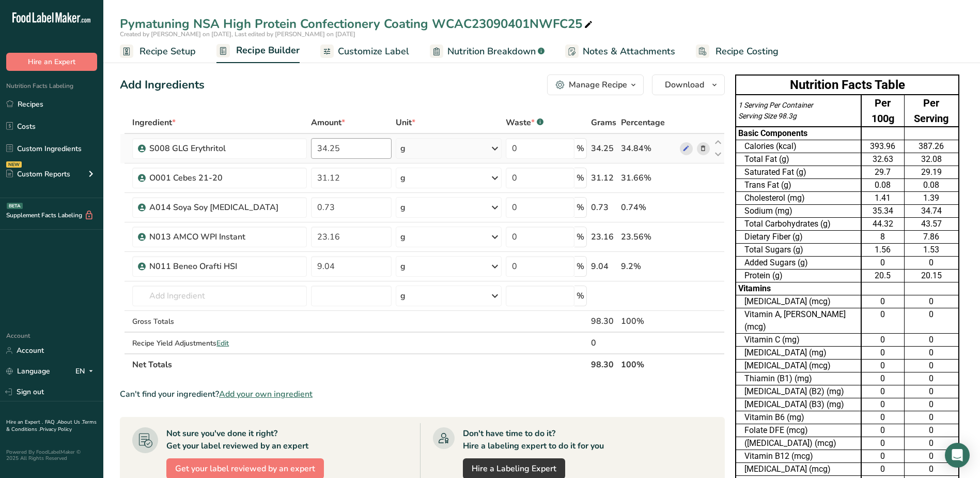 This screenshot has height=478, width=980. What do you see at coordinates (798, 172) in the screenshot?
I see `td: Saturated Fat (g)` at bounding box center [798, 172].